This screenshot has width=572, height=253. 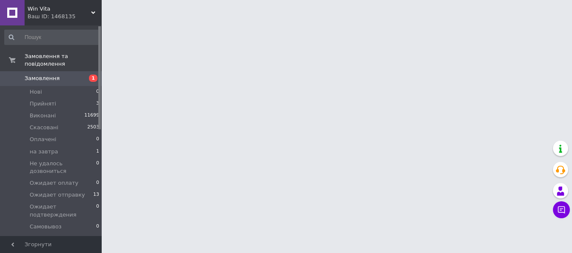 I want to click on span: 13, so click(x=96, y=195).